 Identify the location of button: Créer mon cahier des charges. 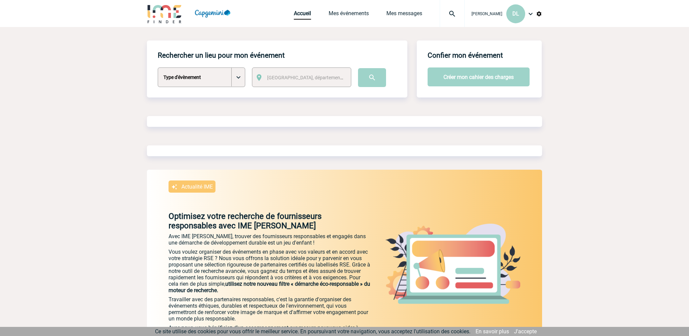
(479, 77).